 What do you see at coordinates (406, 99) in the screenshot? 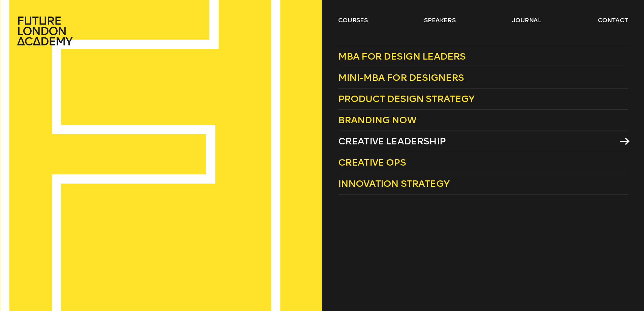
I see `span: Product Design Strategy` at bounding box center [406, 99].